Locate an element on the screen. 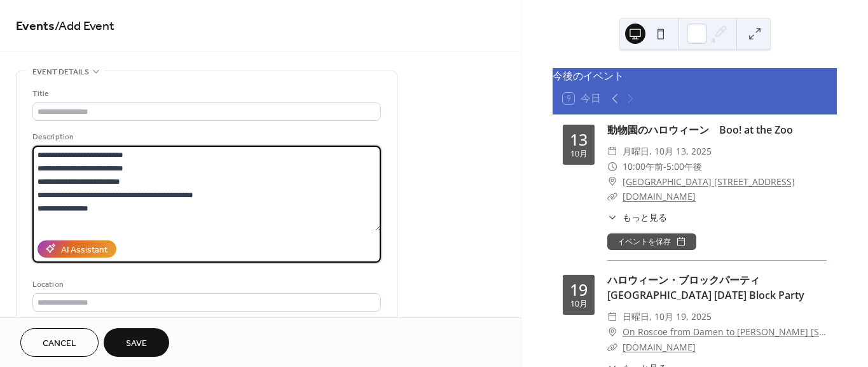  a: 動物園のハロウィーン Boo! at the Zoo is located at coordinates (699, 129).